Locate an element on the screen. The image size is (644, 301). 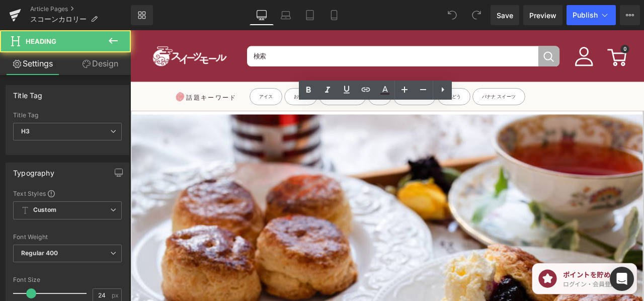
a: 詰め合わせ is located at coordinates (336, 79).